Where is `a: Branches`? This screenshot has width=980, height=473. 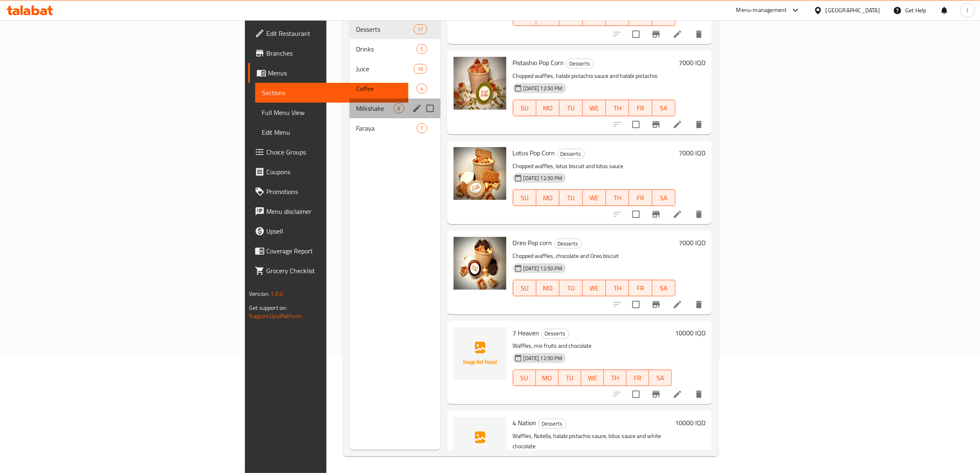 a: Branches is located at coordinates (328, 53).